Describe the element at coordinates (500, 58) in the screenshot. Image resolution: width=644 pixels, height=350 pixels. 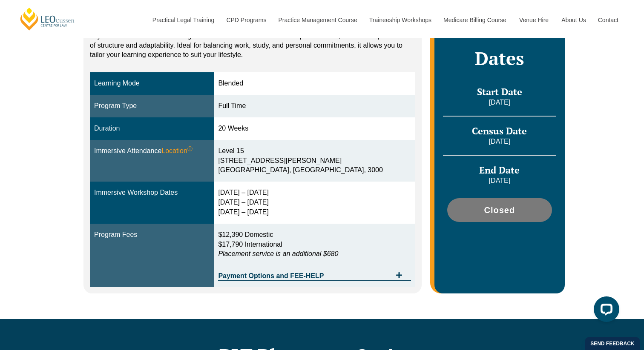
I see `h2: Dates` at that location.